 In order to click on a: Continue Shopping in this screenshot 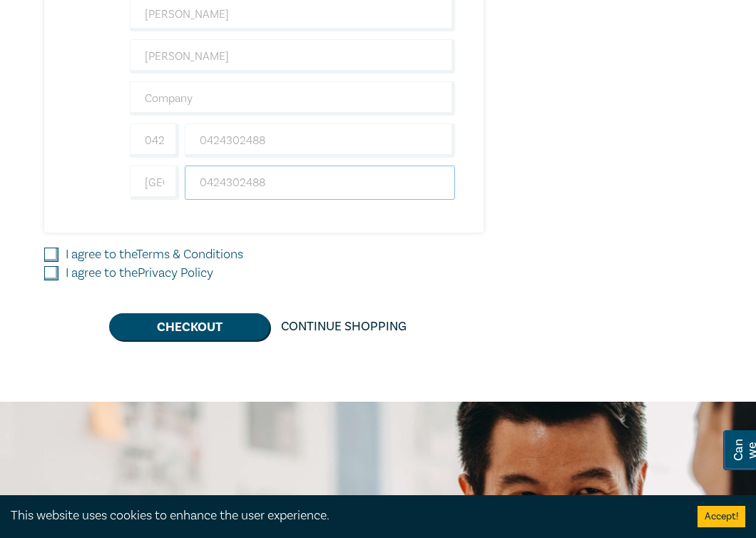, I will do `click(344, 327)`.